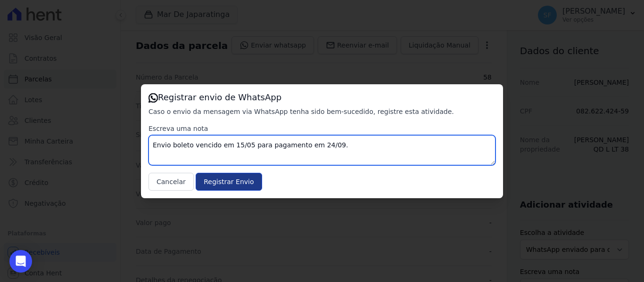 This screenshot has height=282, width=644. Describe the element at coordinates (322, 111) in the screenshot. I see `p: Caso o envio da mensagem via WhatsApp tenha sido bem-sucedido, registre esta atividade.` at that location.